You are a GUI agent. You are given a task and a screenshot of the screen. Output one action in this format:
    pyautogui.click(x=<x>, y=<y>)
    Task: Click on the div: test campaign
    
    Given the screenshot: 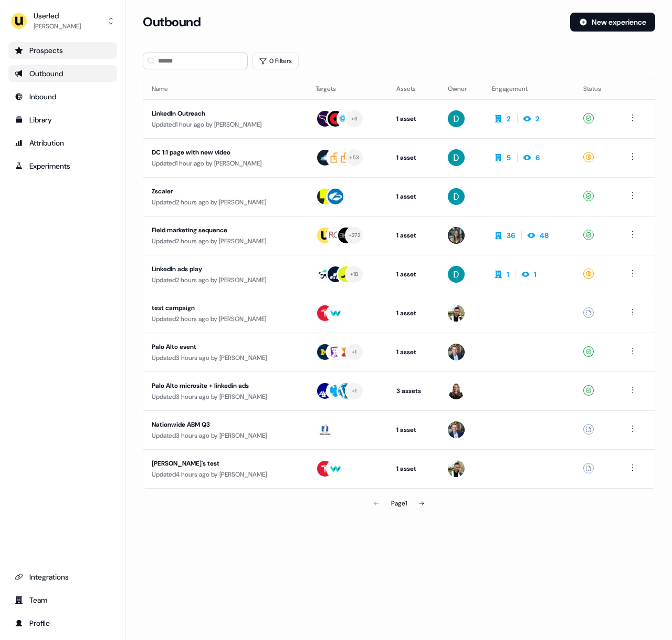 What is the action you would take?
    pyautogui.click(x=225, y=308)
    